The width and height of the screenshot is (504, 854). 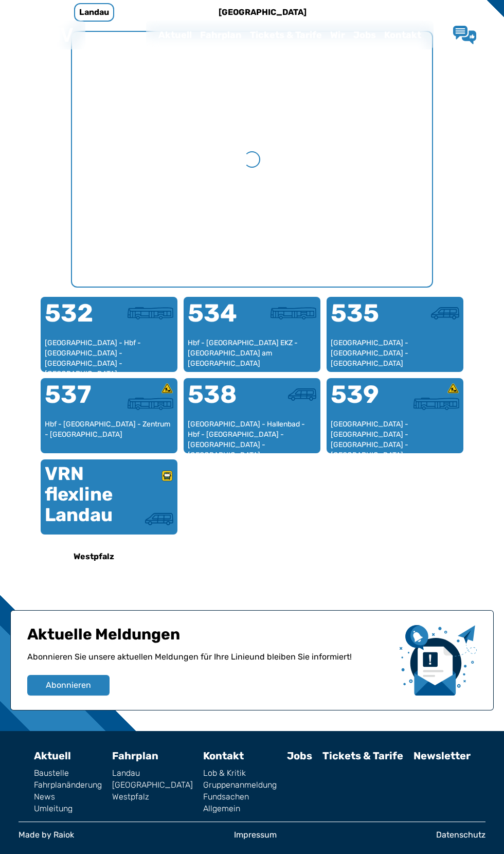 I want to click on img: QNV Logo, so click(x=53, y=35).